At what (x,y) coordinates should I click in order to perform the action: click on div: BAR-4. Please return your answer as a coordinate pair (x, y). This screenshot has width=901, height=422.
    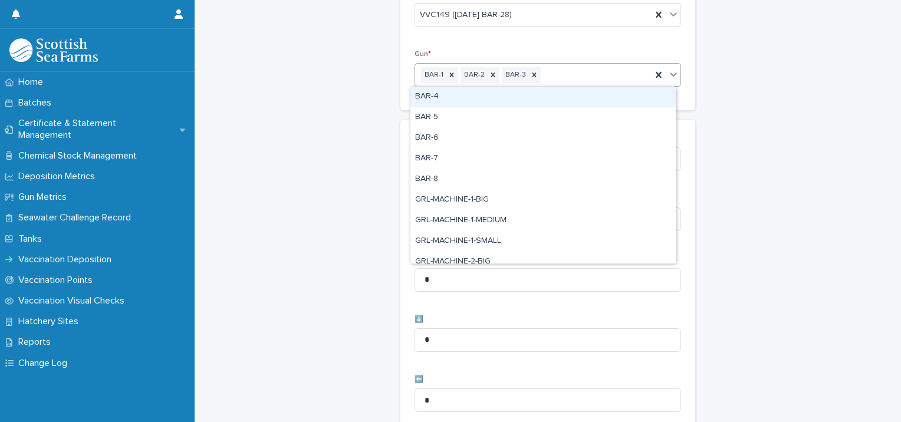
    Looking at the image, I should click on (543, 97).